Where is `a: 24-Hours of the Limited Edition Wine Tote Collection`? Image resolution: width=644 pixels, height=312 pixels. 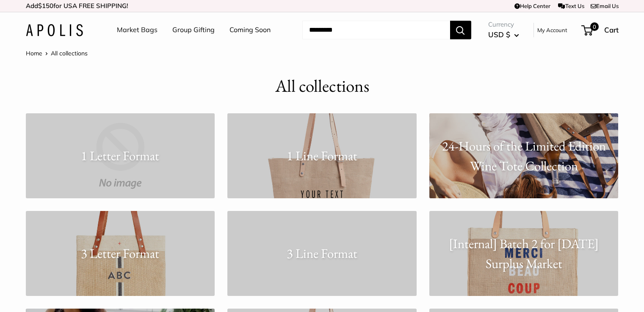 a: 24-Hours of the Limited Edition Wine Tote Collection is located at coordinates (523, 156).